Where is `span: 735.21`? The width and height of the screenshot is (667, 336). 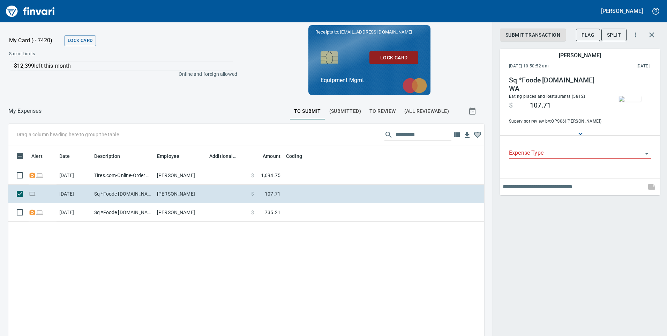
span: 735.21 is located at coordinates (273, 212).